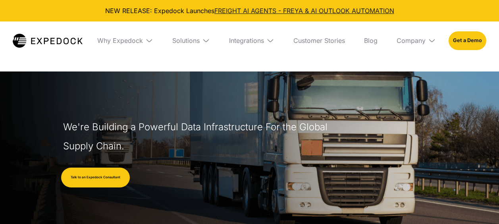 This screenshot has width=499, height=224. What do you see at coordinates (186, 40) in the screenshot?
I see `div: Solutions` at bounding box center [186, 40].